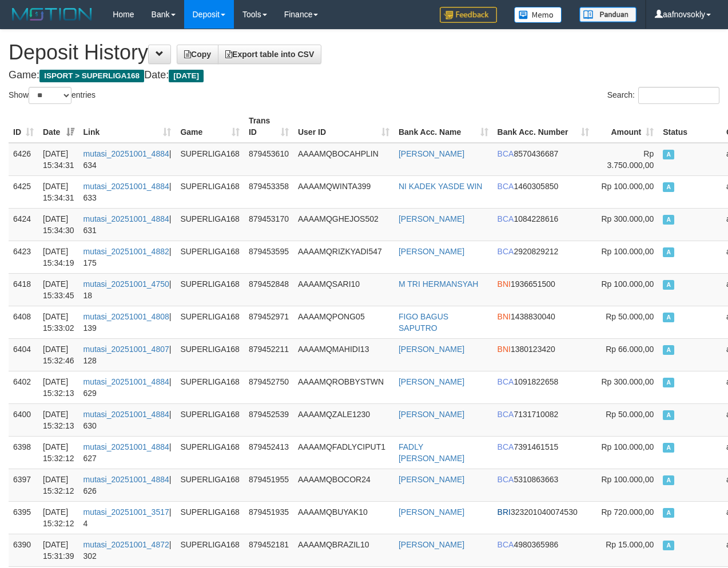 Image resolution: width=728 pixels, height=568 pixels. What do you see at coordinates (126, 316) in the screenshot?
I see `a: mutasi_20251001_4808` at bounding box center [126, 316].